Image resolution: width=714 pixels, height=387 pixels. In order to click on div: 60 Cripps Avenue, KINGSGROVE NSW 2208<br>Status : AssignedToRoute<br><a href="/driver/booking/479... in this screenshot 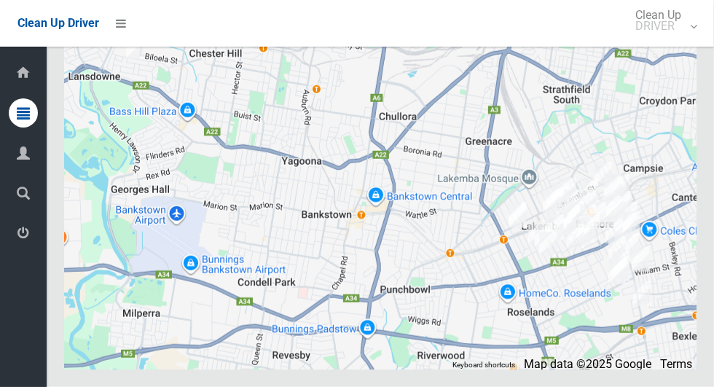, I will do `click(621, 269)`.